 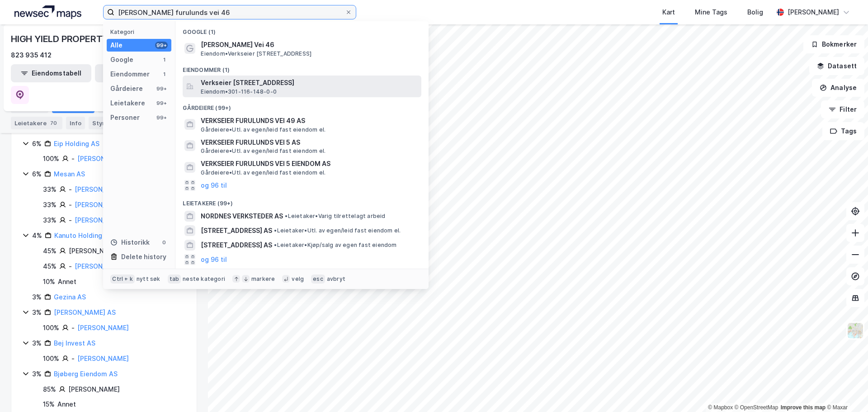 What do you see at coordinates (53, 123) in the screenshot?
I see `div: 70` at bounding box center [53, 123].